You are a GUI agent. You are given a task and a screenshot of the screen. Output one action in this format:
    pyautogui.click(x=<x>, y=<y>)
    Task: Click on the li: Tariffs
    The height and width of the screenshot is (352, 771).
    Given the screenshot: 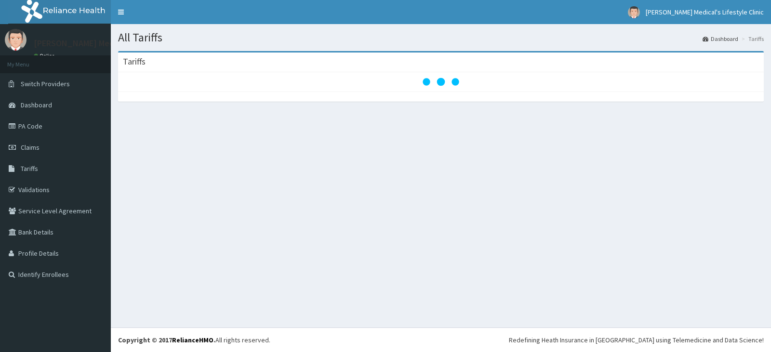 What is the action you would take?
    pyautogui.click(x=752, y=39)
    